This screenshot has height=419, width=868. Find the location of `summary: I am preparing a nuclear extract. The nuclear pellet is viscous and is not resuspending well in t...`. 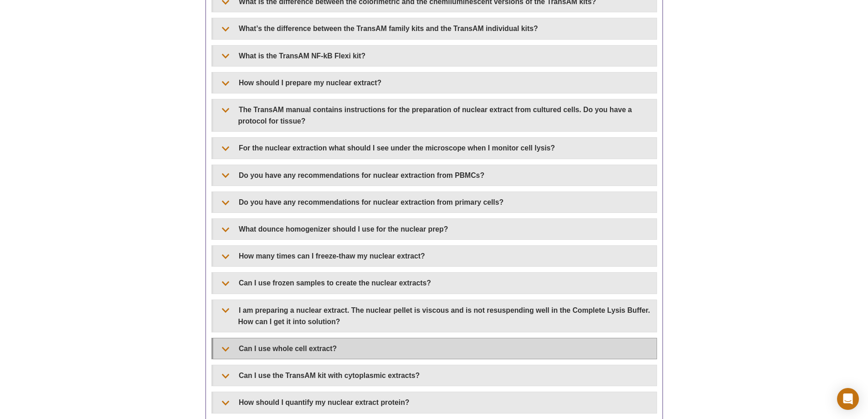

summary: I am preparing a nuclear extract. The nuclear pellet is viscous and is not resuspending well in t... is located at coordinates (435, 316).